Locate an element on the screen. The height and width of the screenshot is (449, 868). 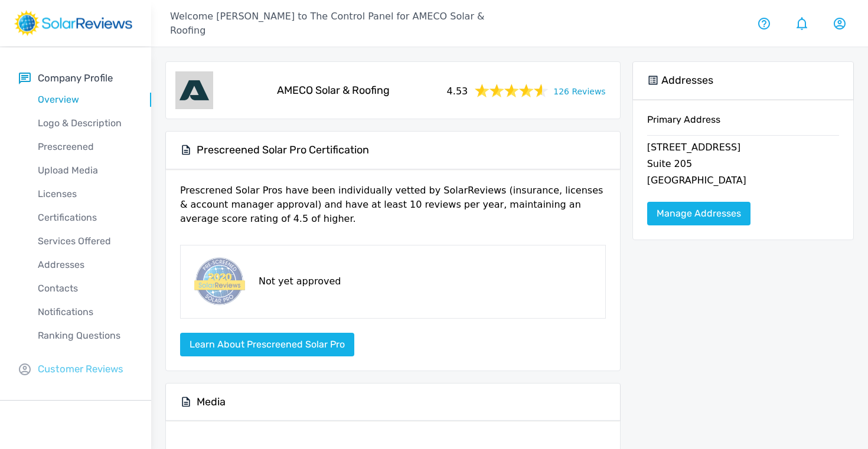
h5: Addresses is located at coordinates (687, 81).